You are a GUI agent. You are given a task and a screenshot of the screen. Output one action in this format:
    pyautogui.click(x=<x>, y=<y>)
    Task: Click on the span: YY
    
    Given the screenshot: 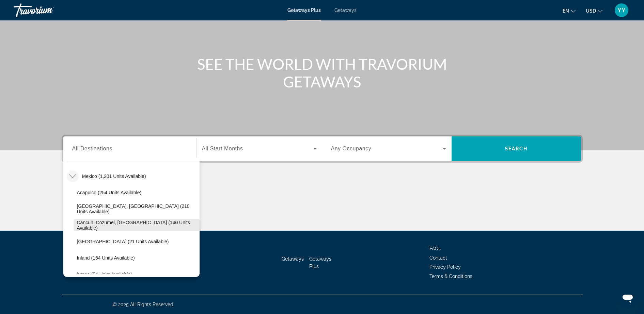 What is the action you would take?
    pyautogui.click(x=621, y=10)
    